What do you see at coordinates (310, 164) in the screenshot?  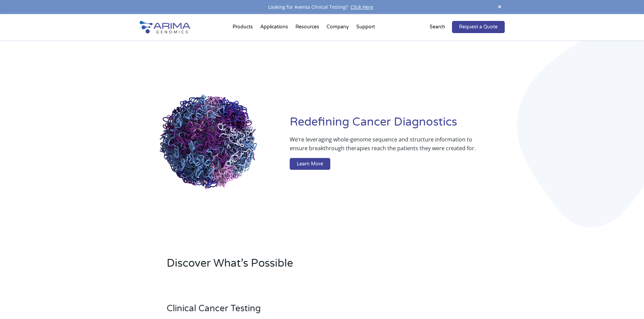 I see `a: Learn More` at bounding box center [310, 164].